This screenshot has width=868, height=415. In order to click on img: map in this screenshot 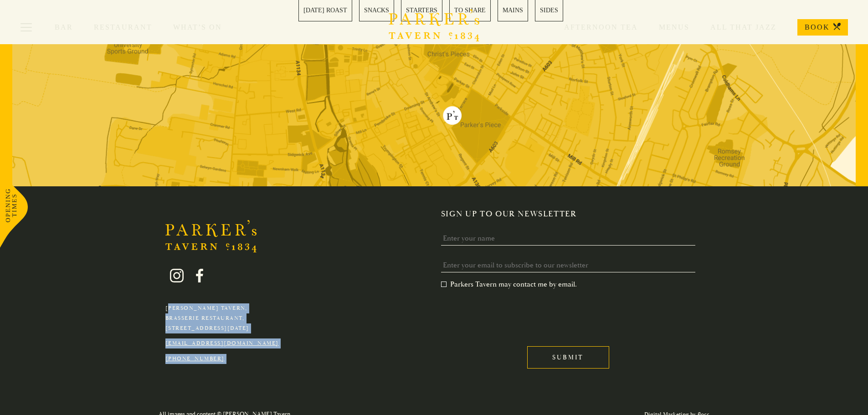, I will do `click(434, 115)`.